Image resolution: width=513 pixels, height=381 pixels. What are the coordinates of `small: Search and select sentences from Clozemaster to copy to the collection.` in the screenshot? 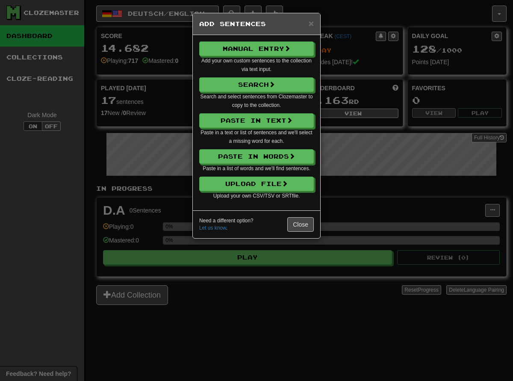 It's located at (256, 101).